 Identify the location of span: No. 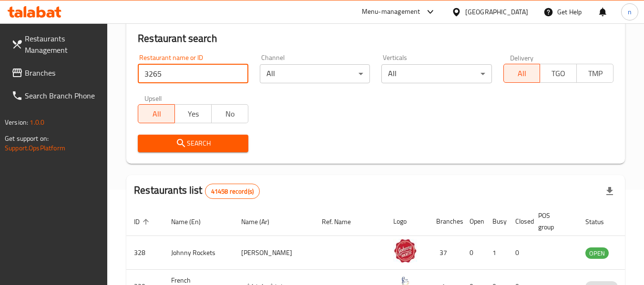
(230, 114).